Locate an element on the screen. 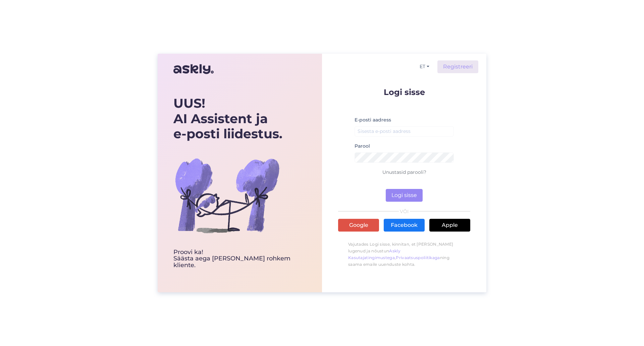  img: Askly is located at coordinates (194, 69).